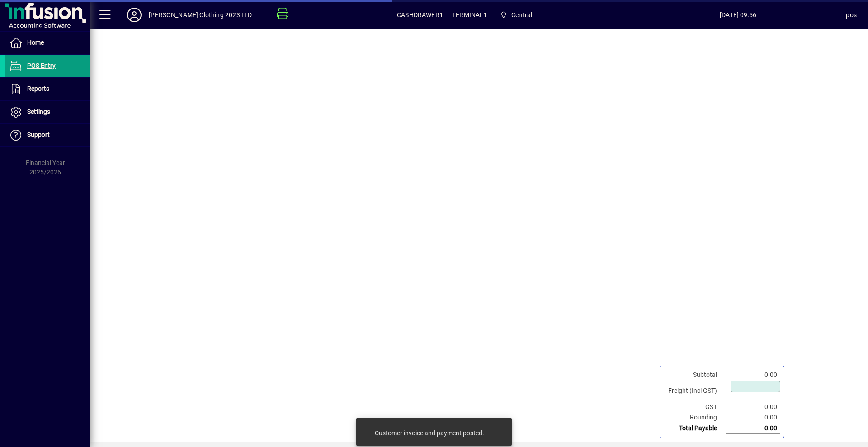  What do you see at coordinates (695, 375) in the screenshot?
I see `td: Subtotal` at bounding box center [695, 375].